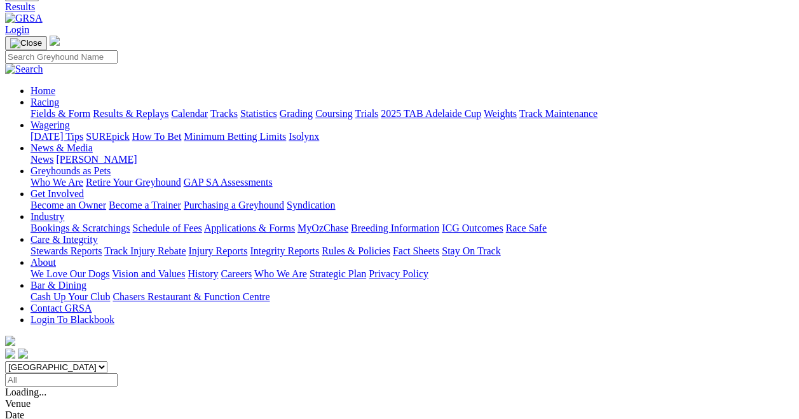 This screenshot has width=799, height=419. I want to click on a: Statistics, so click(259, 113).